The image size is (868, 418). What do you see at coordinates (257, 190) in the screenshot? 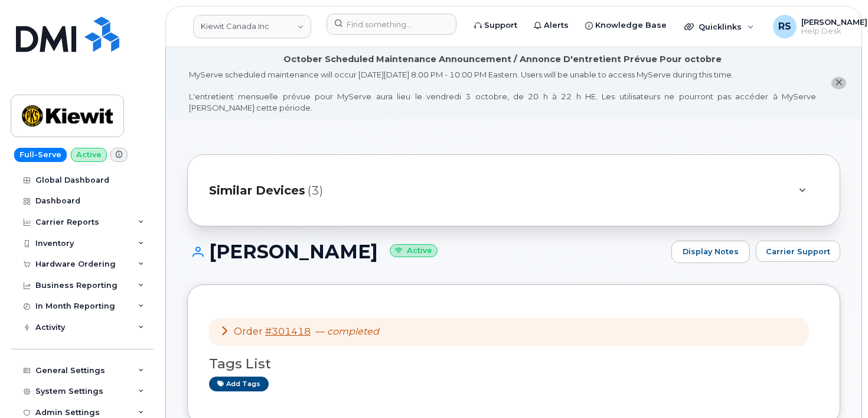
I see `span: Similar Devices` at bounding box center [257, 190].